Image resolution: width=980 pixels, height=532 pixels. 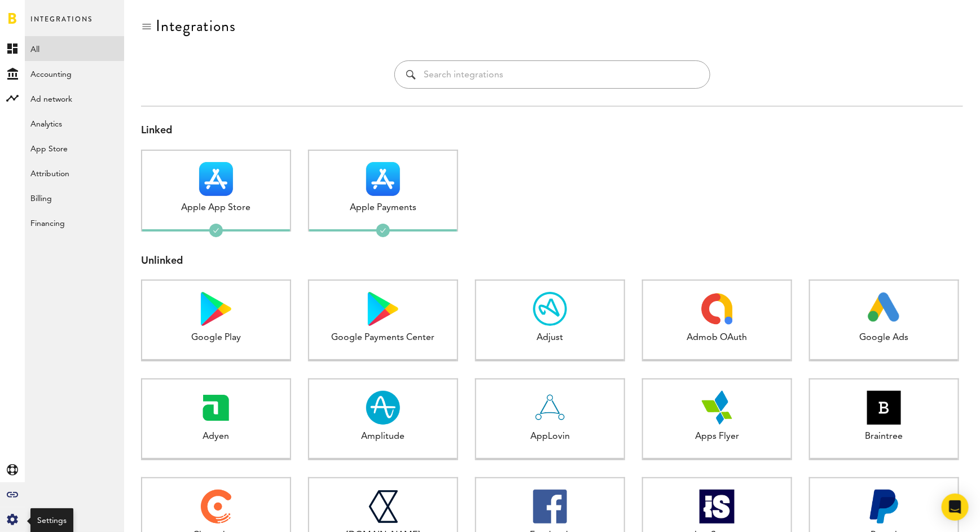 What do you see at coordinates (75, 198) in the screenshot?
I see `a: Billing` at bounding box center [75, 198].